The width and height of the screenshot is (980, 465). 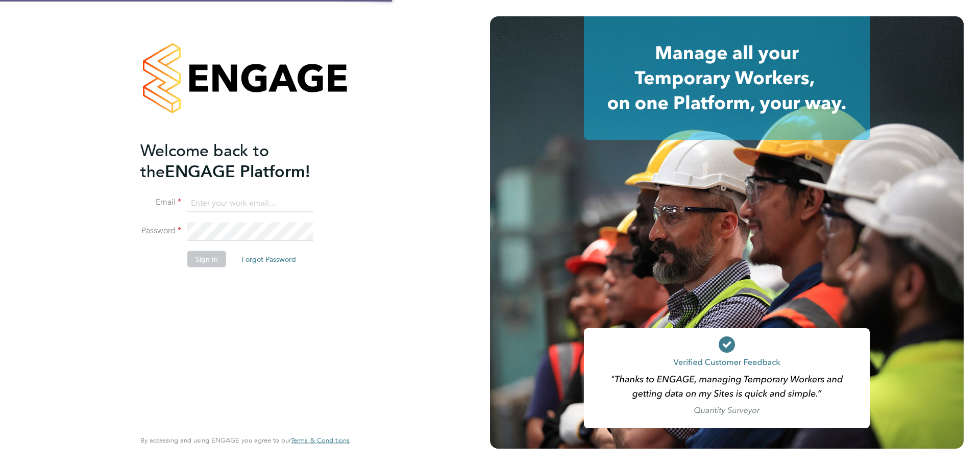 What do you see at coordinates (320, 440) in the screenshot?
I see `a: Terms & Conditions` at bounding box center [320, 440].